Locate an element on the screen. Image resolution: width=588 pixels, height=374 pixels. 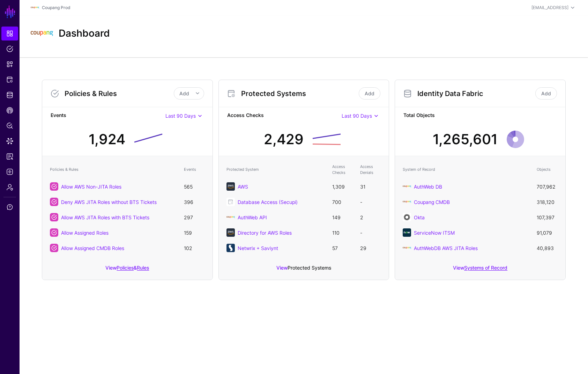
a: Rules is located at coordinates (143, 268).